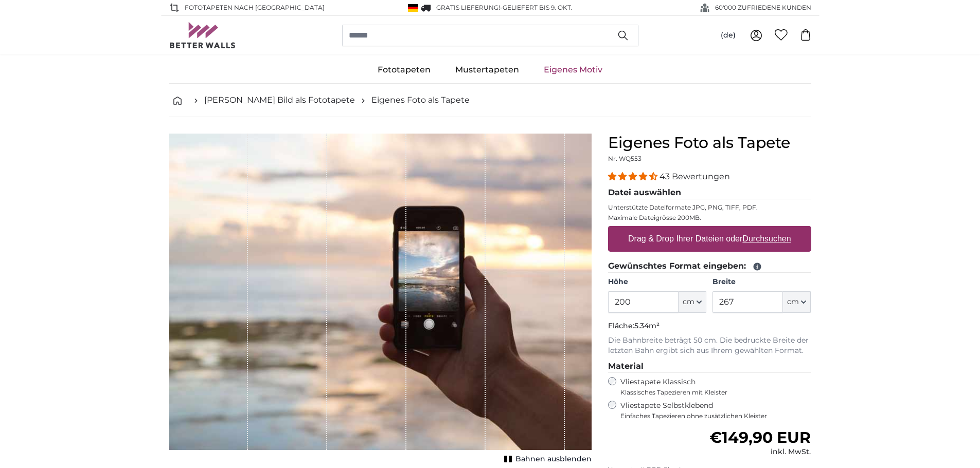 The height and width of the screenshot is (468, 980). What do you see at coordinates (413, 8) in the screenshot?
I see `img: Deutschland` at bounding box center [413, 8].